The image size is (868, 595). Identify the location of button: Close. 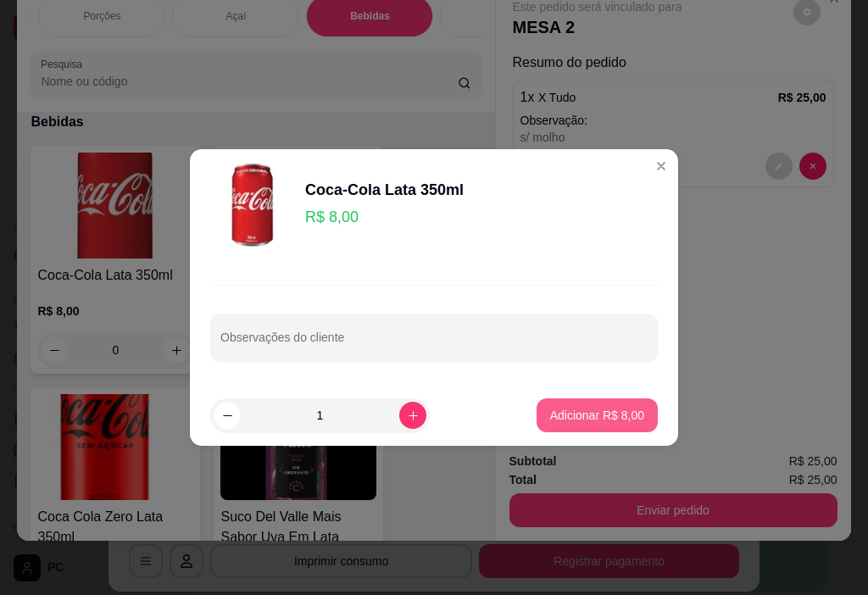
(661, 166).